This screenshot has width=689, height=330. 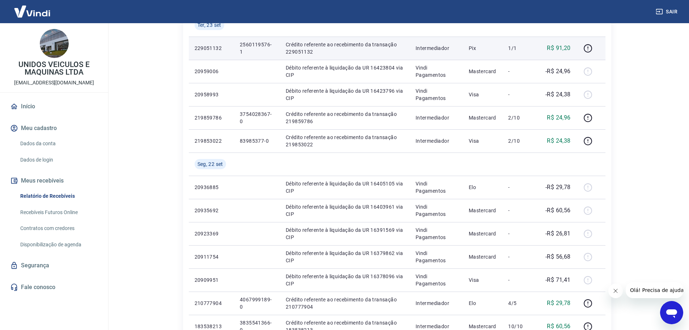 I want to click on p: Débito referente à liquidação da UR 16423796 via CIP, so click(x=345, y=94).